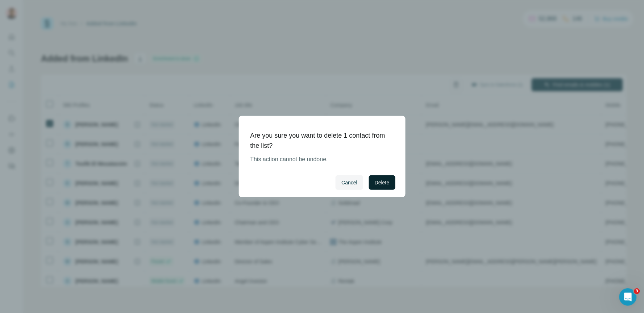 Image resolution: width=644 pixels, height=313 pixels. I want to click on span: Cancel, so click(349, 183).